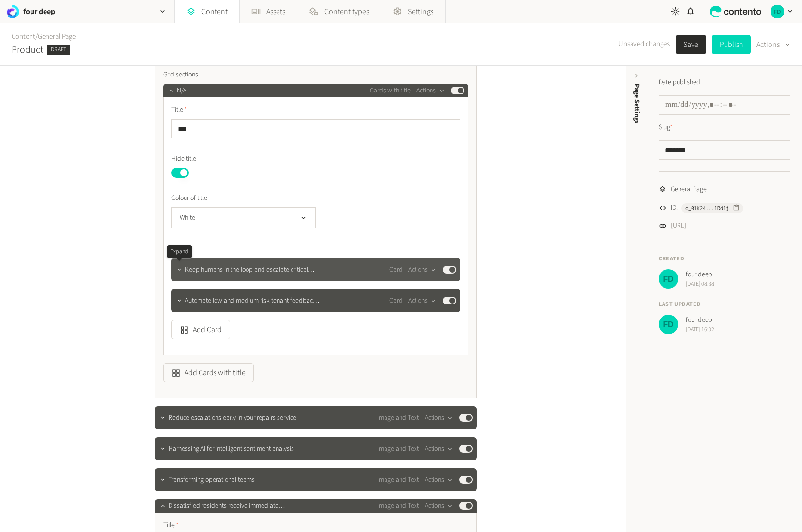 The image size is (802, 532). I want to click on span: Content types, so click(347, 12).